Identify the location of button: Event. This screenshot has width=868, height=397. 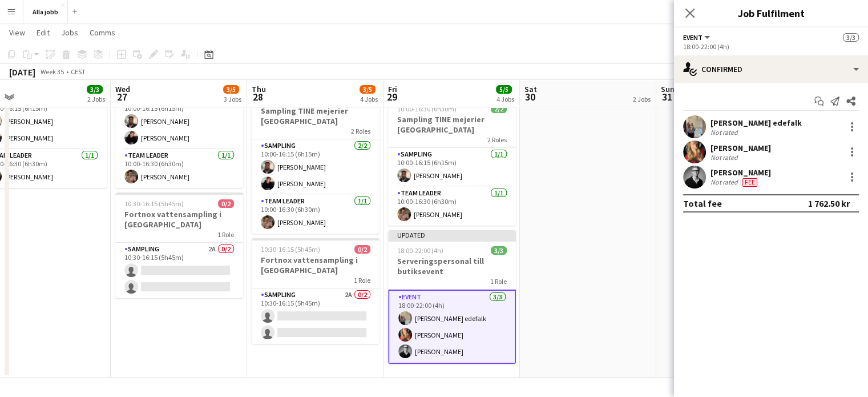
(698, 37).